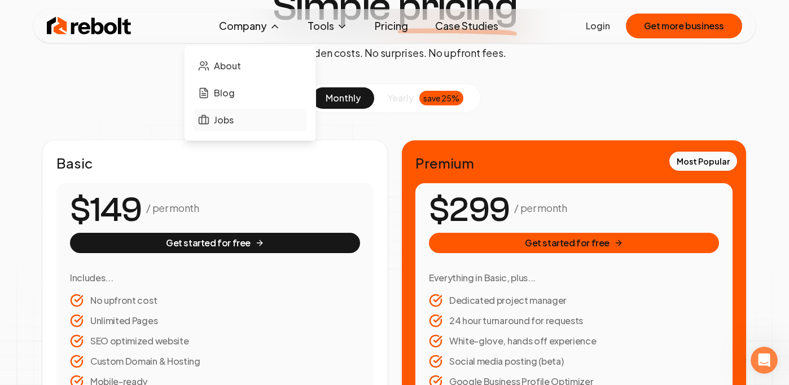 The image size is (789, 385). Describe the element at coordinates (224, 93) in the screenshot. I see `span: Blog` at that location.